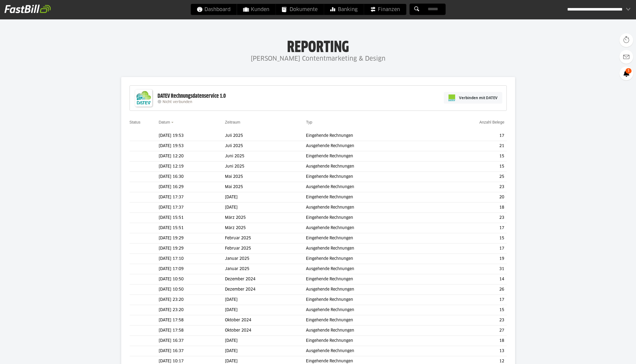 This screenshot has height=364, width=636. Describe the element at coordinates (471, 177) in the screenshot. I see `td: 25` at that location.